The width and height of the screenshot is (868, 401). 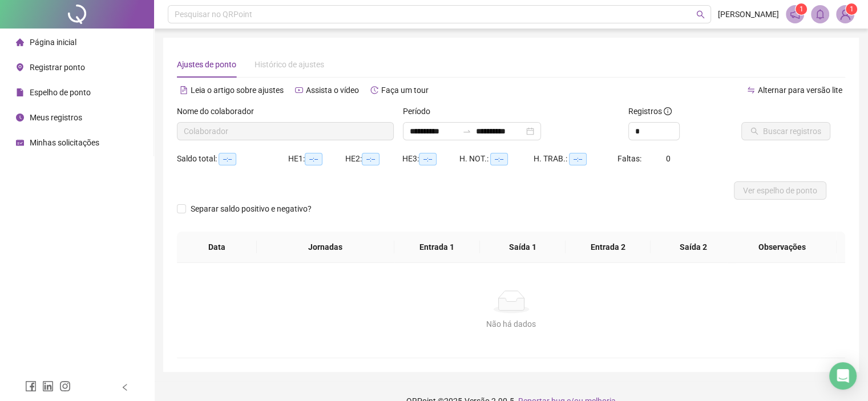 I want to click on span: Separar saldo positivo e negativo?, so click(x=251, y=209).